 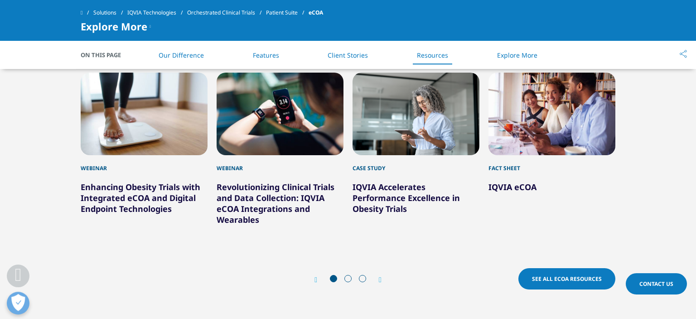 I want to click on span: Contact Us, so click(x=656, y=283).